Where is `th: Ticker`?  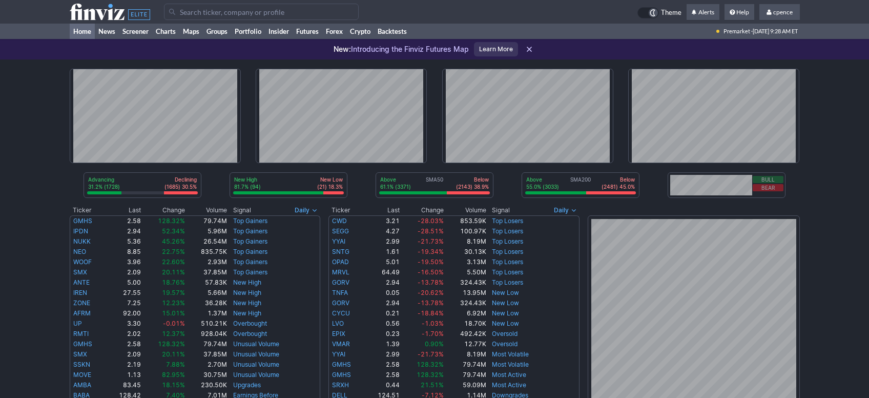
th: Ticker is located at coordinates (88, 210).